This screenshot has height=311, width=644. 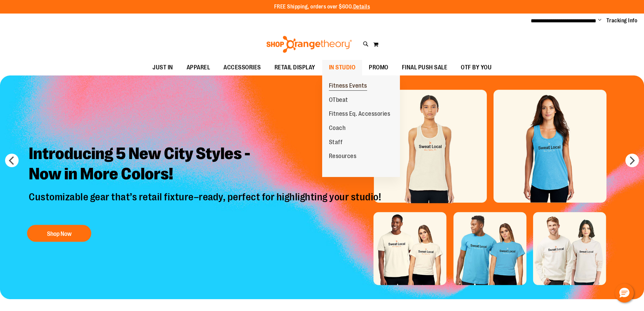 What do you see at coordinates (476, 67) in the screenshot?
I see `span: OTF BY YOU` at bounding box center [476, 67].